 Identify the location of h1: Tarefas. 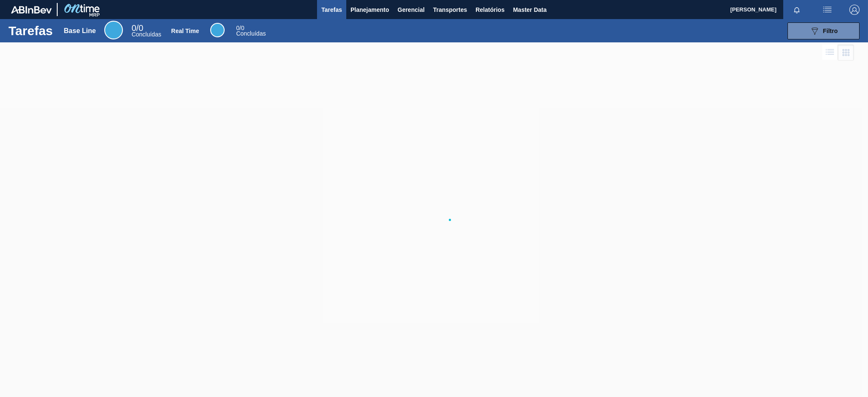
(30, 30).